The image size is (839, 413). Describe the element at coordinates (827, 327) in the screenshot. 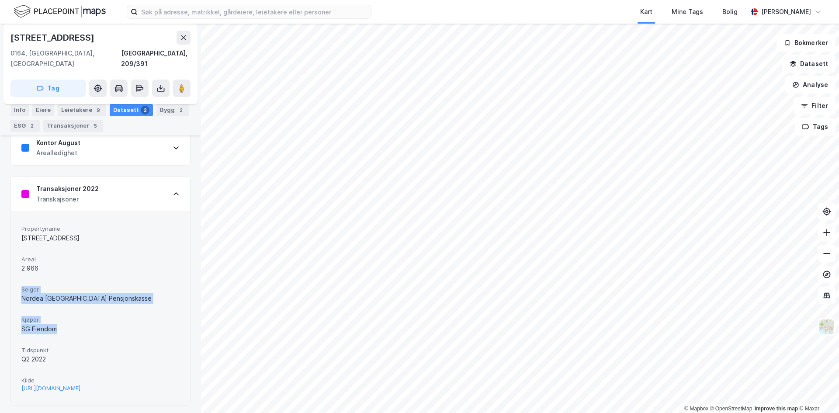

I see `img: Z` at that location.